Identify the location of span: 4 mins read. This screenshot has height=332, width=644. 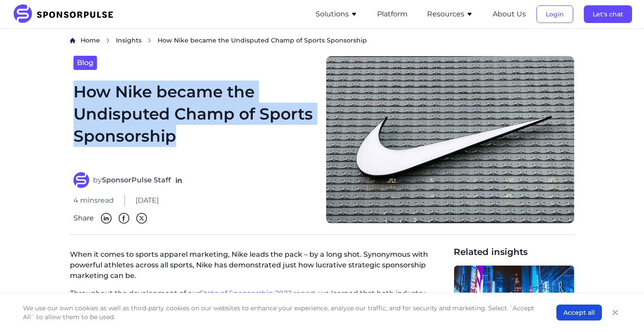
(93, 201).